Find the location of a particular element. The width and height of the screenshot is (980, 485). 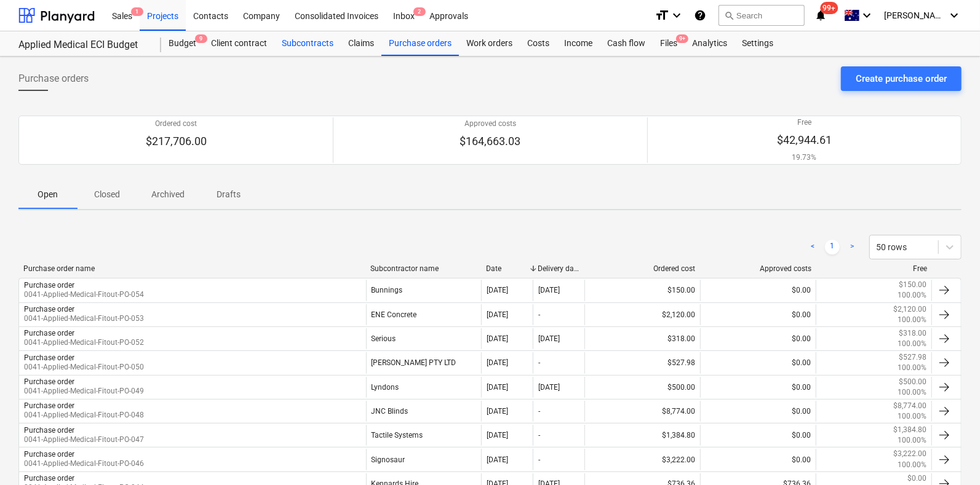

span: 1 is located at coordinates (137, 11).